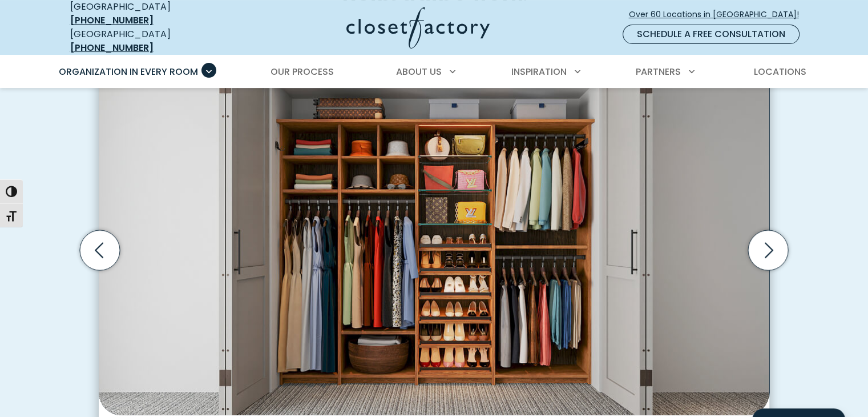  What do you see at coordinates (435, 72) in the screenshot?
I see `nav: Primary Menu` at bounding box center [435, 72].